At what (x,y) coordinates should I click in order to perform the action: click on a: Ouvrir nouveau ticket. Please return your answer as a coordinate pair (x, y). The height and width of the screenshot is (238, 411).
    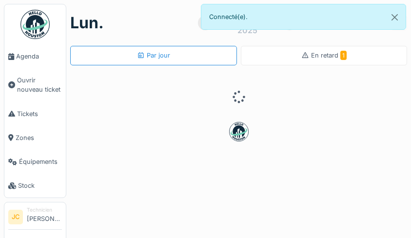
    Looking at the image, I should click on (35, 85).